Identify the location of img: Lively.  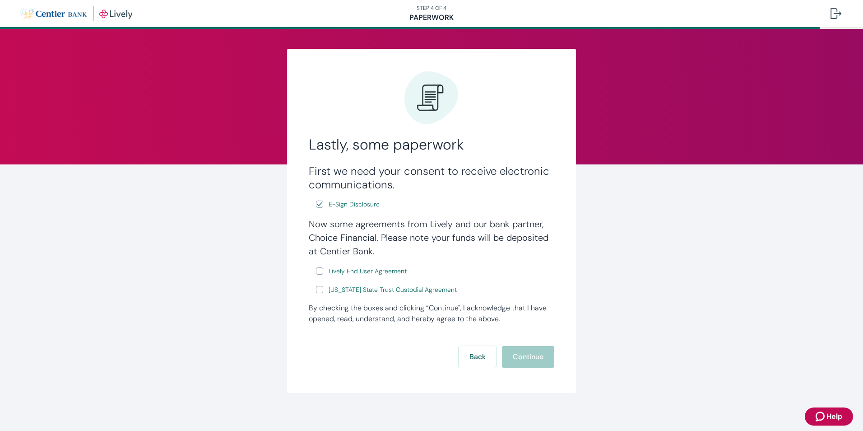
(76, 14).